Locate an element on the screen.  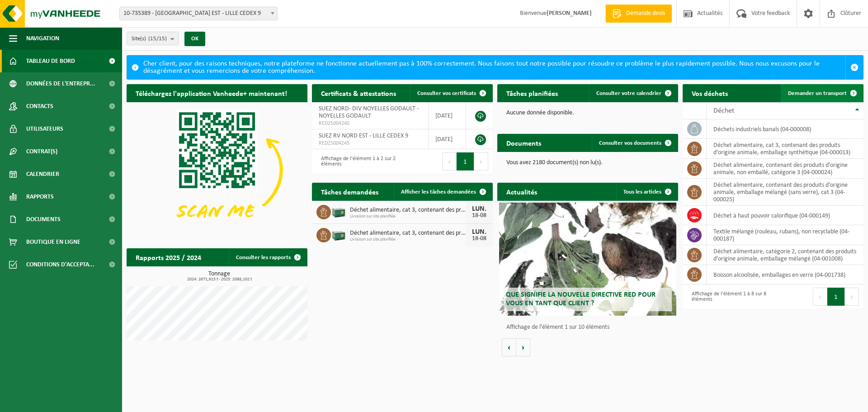
span: Boutique en ligne is located at coordinates (54, 242).